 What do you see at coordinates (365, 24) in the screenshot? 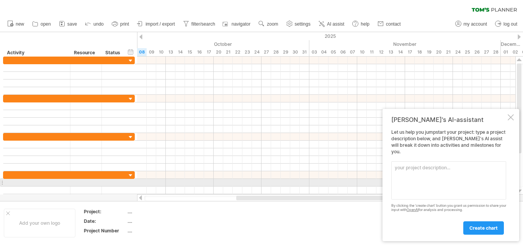
I see `span: help` at bounding box center [365, 24].